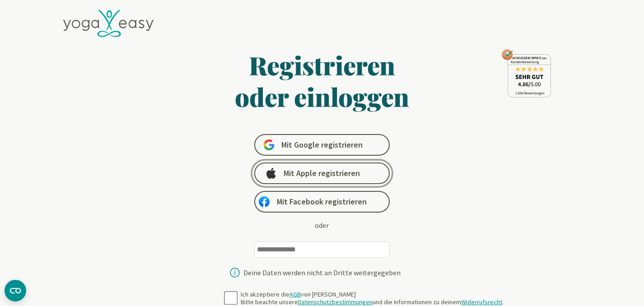 Image resolution: width=644 pixels, height=306 pixels. Describe the element at coordinates (322, 173) in the screenshot. I see `a: Mit Apple registrieren` at that location.